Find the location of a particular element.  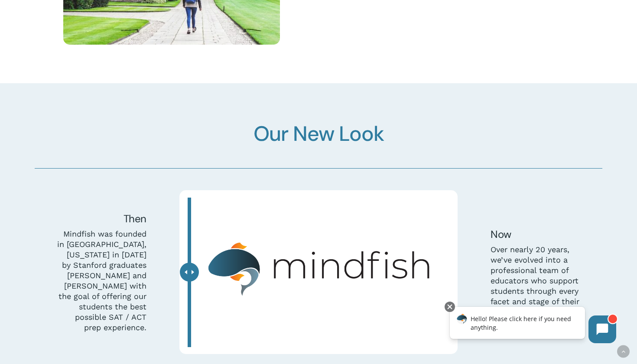

img: Avatar is located at coordinates (21, 19).